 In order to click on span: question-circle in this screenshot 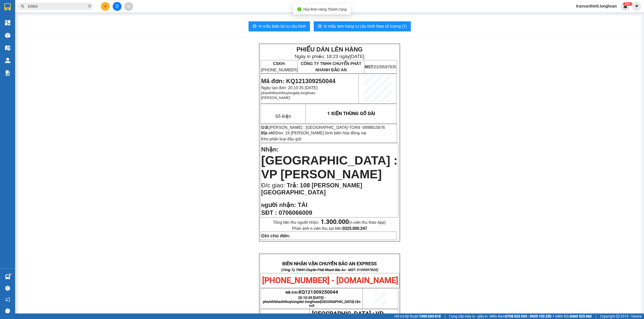, I will do `click(7, 288)`.